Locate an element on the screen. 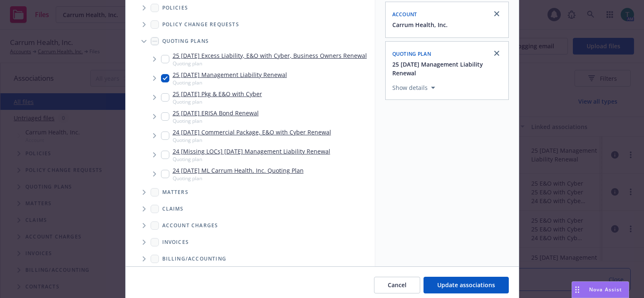 The height and width of the screenshot is (298, 644). span: Quoting plans is located at coordinates (186, 41).